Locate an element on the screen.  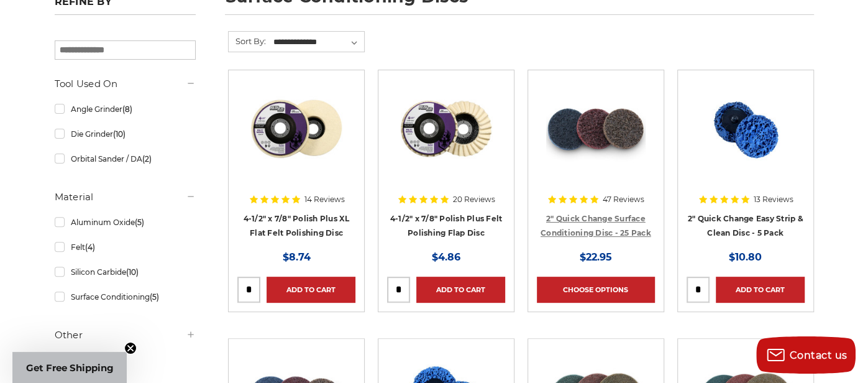
span: $10.80 is located at coordinates (745, 257).